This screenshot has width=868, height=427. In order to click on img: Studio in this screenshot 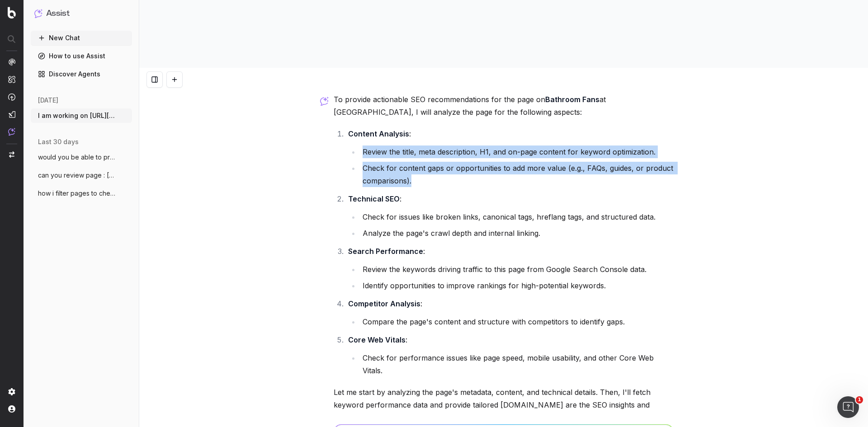, I will do `click(12, 115)`.